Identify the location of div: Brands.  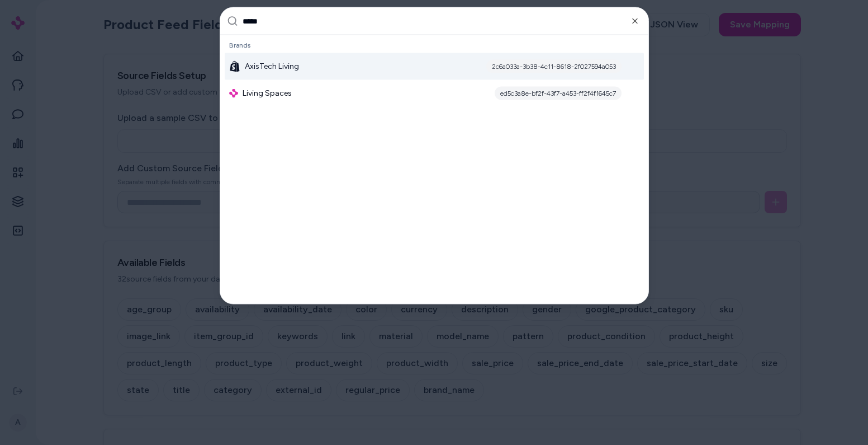
(434, 46).